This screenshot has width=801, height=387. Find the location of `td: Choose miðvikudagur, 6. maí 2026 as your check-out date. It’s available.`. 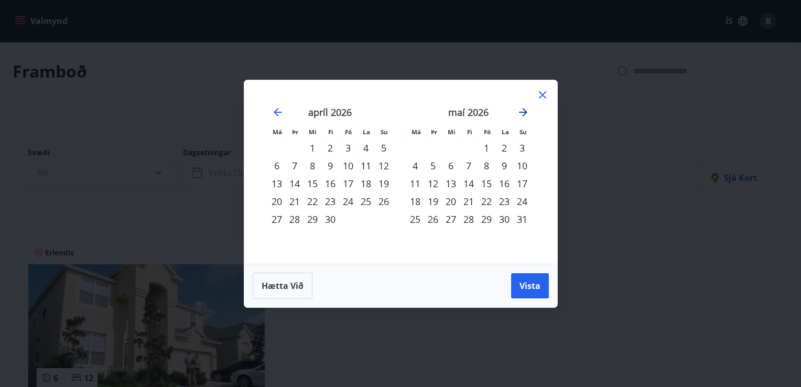

td: Choose miðvikudagur, 6. maí 2026 as your check-out date. It’s available. is located at coordinates (451, 166).